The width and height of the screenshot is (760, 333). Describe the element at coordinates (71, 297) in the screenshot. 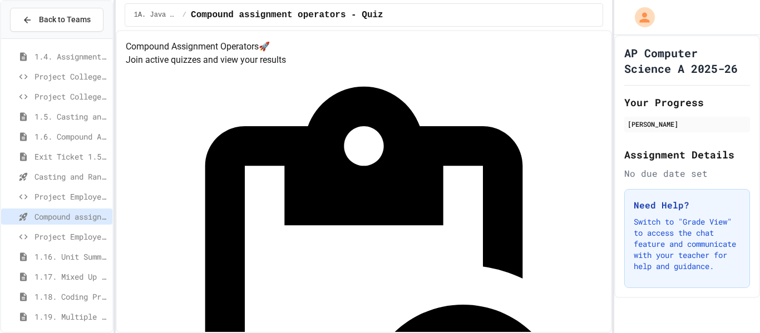

I see `span: 1.18. Coding Practice 1a (1.1-1.6)` at that location.